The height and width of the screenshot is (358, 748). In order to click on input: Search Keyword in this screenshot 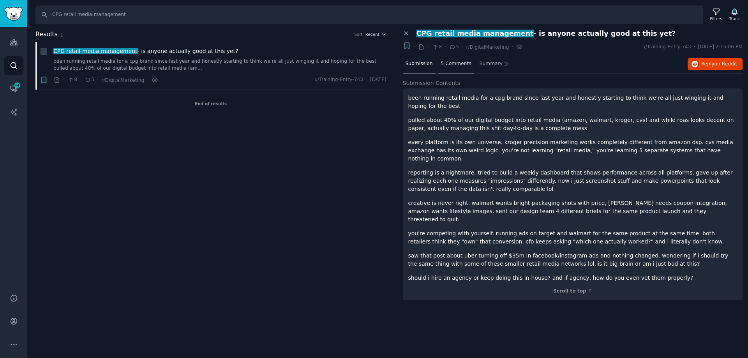, I will do `click(369, 15)`.